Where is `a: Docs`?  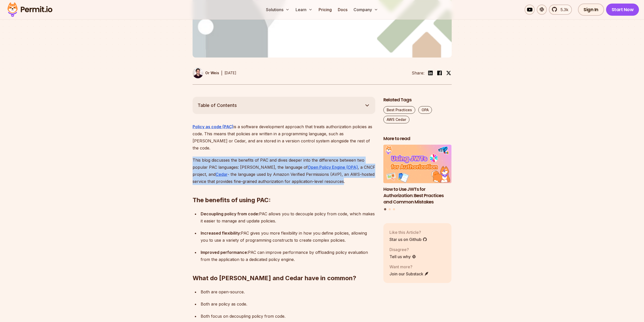
a: Docs is located at coordinates (343, 9).